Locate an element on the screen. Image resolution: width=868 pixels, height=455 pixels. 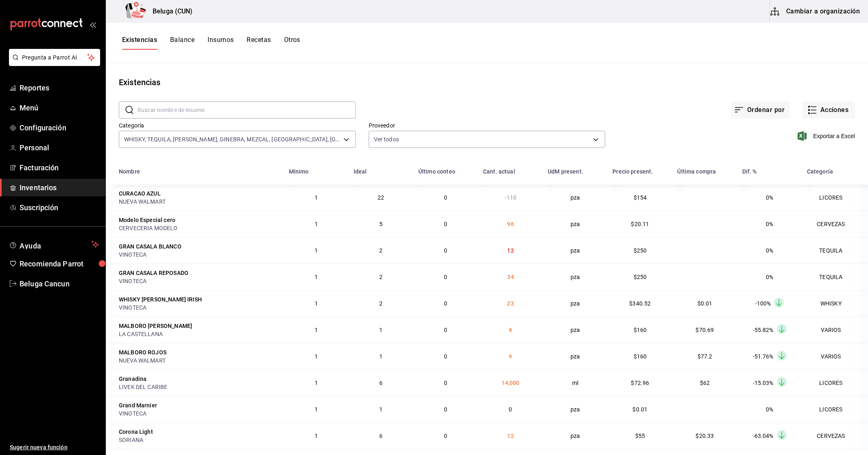
input: Buscar nombre de insumo is located at coordinates (246, 110).